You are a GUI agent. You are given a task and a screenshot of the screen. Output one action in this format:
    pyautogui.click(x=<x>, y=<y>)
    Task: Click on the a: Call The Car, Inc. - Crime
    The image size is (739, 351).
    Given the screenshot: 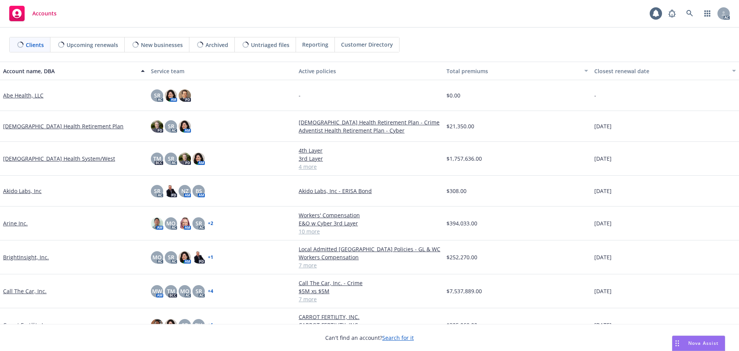 What is the action you would take?
    pyautogui.click(x=370, y=283)
    